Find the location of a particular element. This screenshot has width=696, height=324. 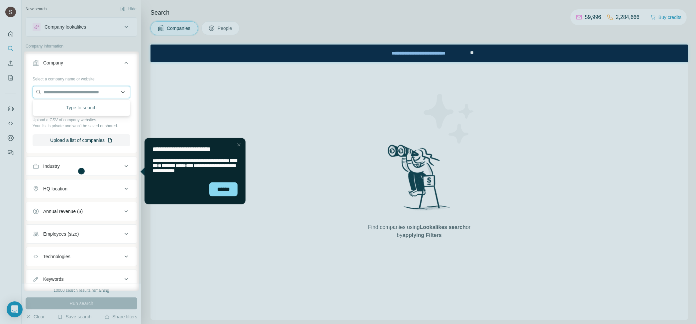

button: Keywords is located at coordinates (81, 279).